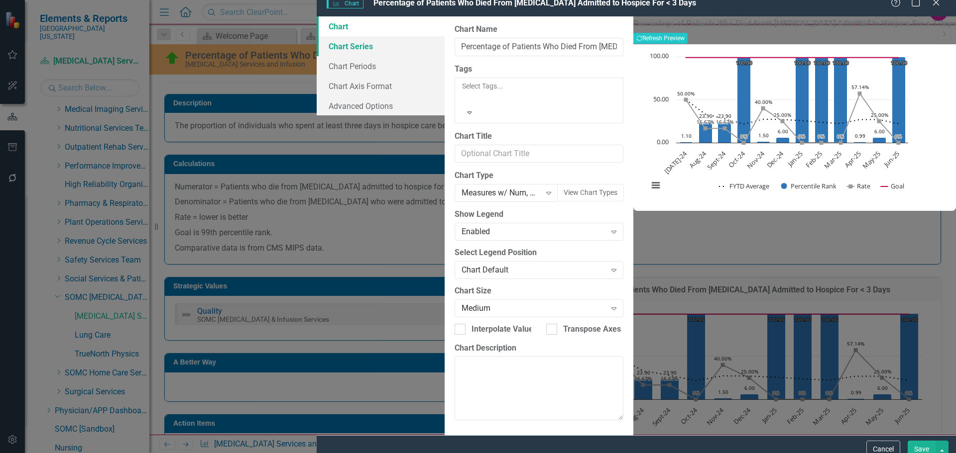 Image resolution: width=956 pixels, height=453 pixels. What do you see at coordinates (686, 136) in the screenshot?
I see `text: 1.10` at bounding box center [686, 136].